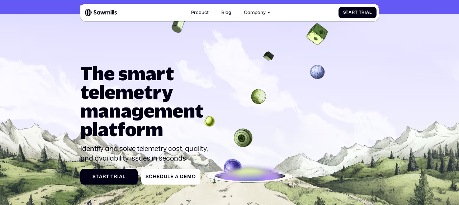 The height and width of the screenshot is (205, 459). Describe the element at coordinates (200, 13) in the screenshot. I see `a: Product` at that location.